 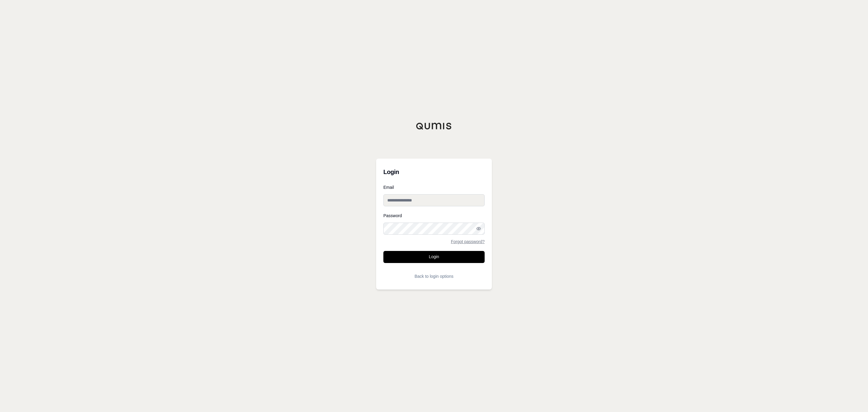 I want to click on label: Password, so click(x=434, y=216).